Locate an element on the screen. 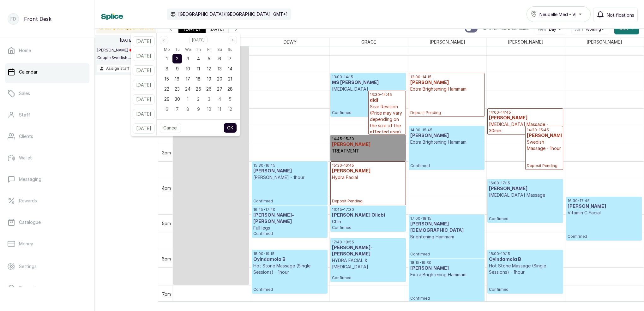 The width and height of the screenshot is (644, 311). a: Staff is located at coordinates (47, 115).